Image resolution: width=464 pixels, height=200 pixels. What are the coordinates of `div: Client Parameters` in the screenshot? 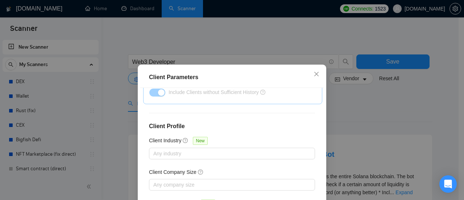 It's located at (232, 77).